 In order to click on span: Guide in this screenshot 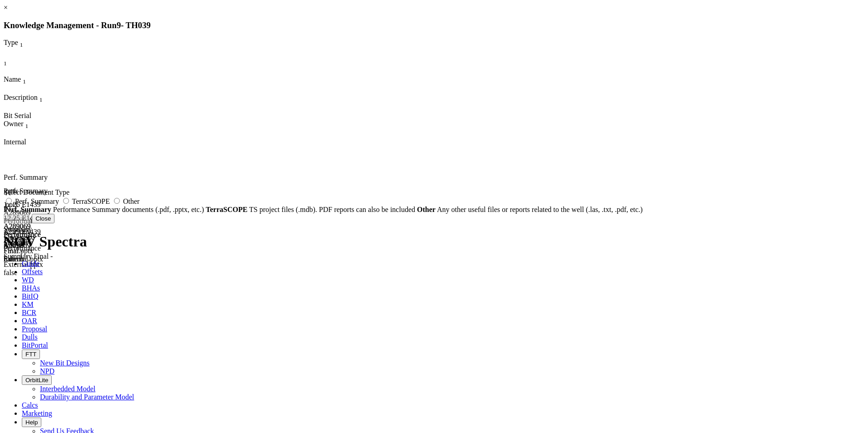, I will do `click(30, 263)`.